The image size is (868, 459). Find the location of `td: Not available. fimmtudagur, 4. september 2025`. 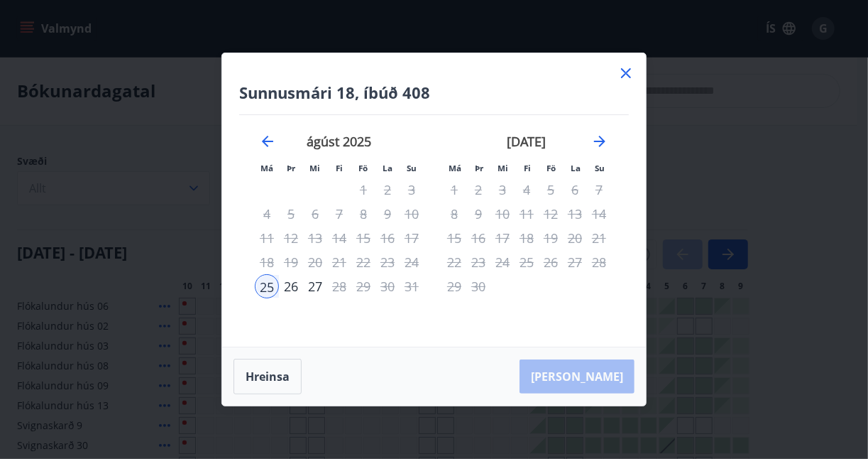

td: Not available. fimmtudagur, 4. september 2025 is located at coordinates (526, 189).